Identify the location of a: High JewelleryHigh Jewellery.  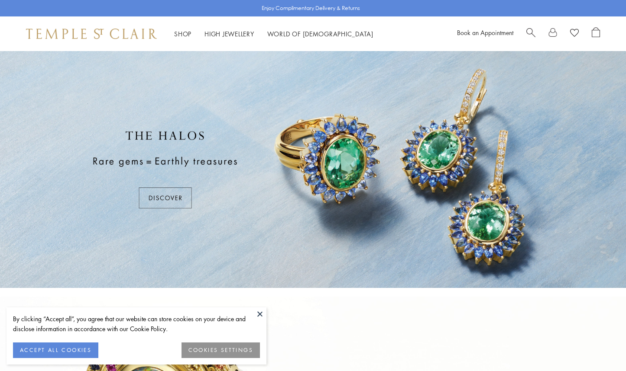
(229, 34).